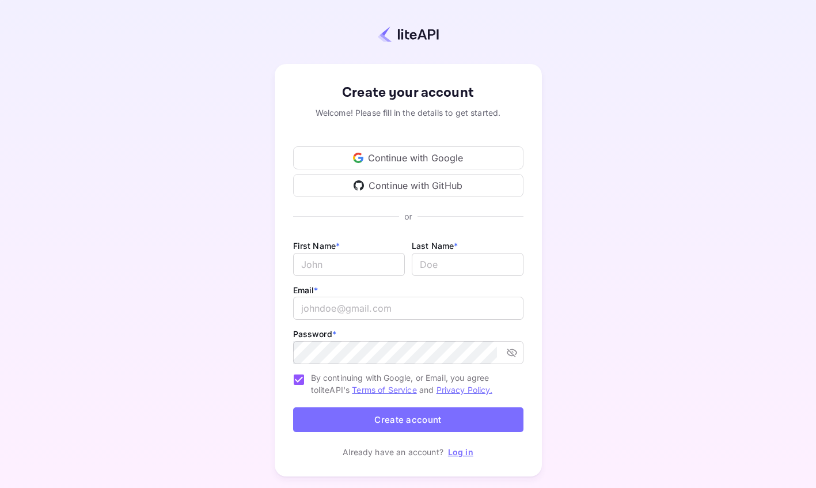 This screenshot has width=816, height=488. What do you see at coordinates (512, 353) in the screenshot?
I see `button: toggle password visibility` at bounding box center [512, 353].